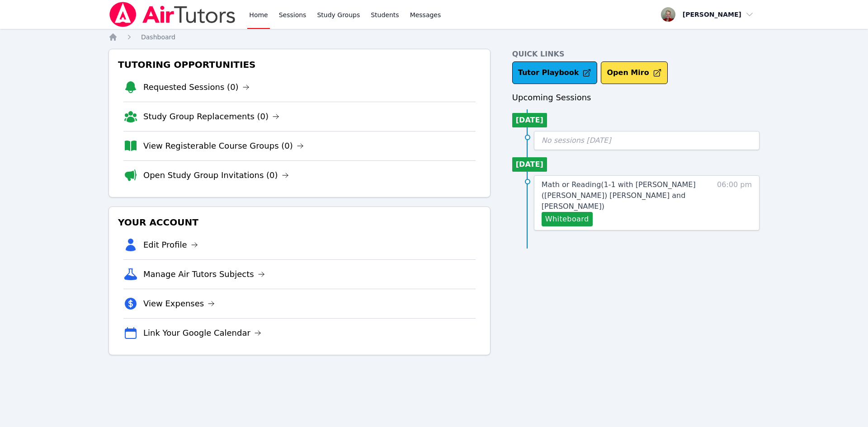 This screenshot has height=427, width=868. Describe the element at coordinates (636, 54) in the screenshot. I see `h4: Quick Links` at that location.